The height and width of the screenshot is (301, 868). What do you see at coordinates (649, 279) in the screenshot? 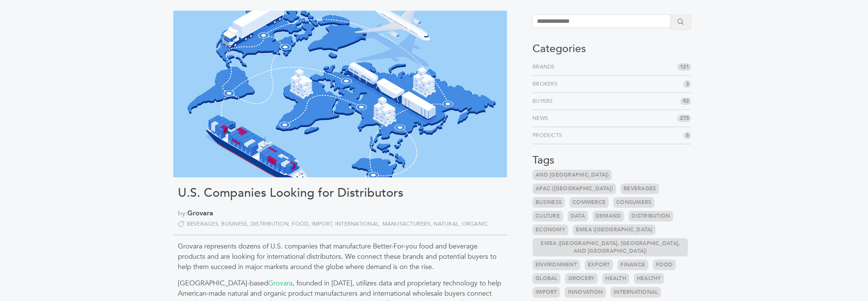
I see `a: Healthy` at bounding box center [649, 279].